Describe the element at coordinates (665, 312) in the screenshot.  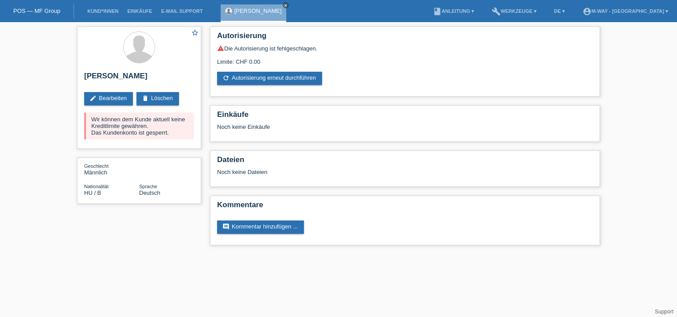
I see `a: Support` at that location.